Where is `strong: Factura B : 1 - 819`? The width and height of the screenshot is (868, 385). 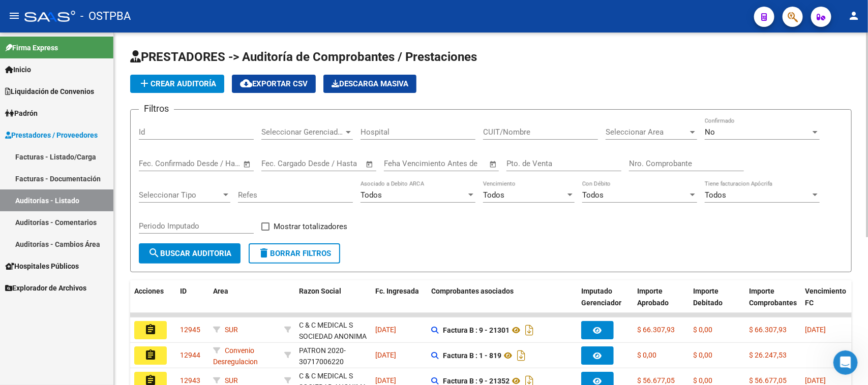 strong: Factura B : 1 - 819 is located at coordinates (472, 356).